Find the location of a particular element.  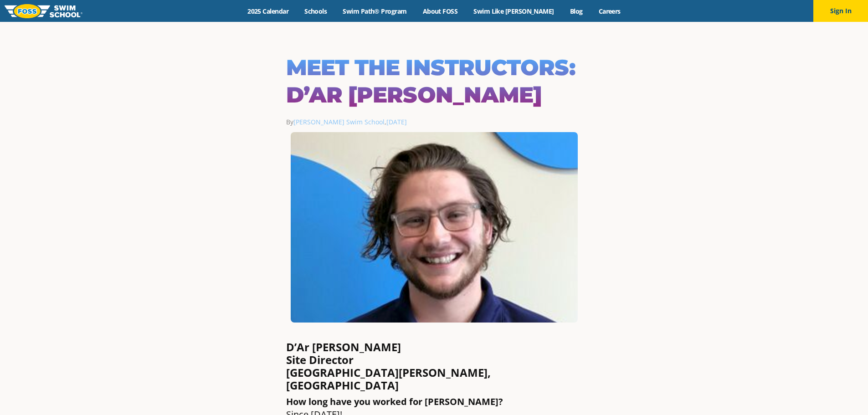

a: Blog is located at coordinates (576, 11).